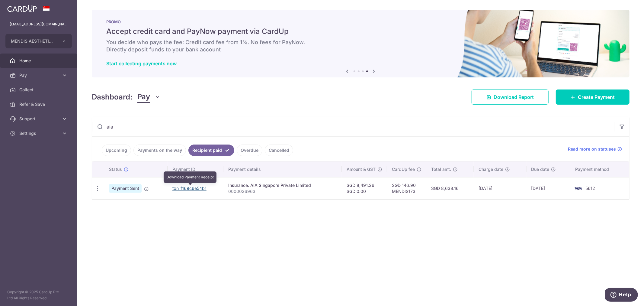 This screenshot has height=306, width=644. What do you see at coordinates (407, 188) in the screenshot?
I see `td: SGD 146.90 MENDIS173` at bounding box center [407, 188].